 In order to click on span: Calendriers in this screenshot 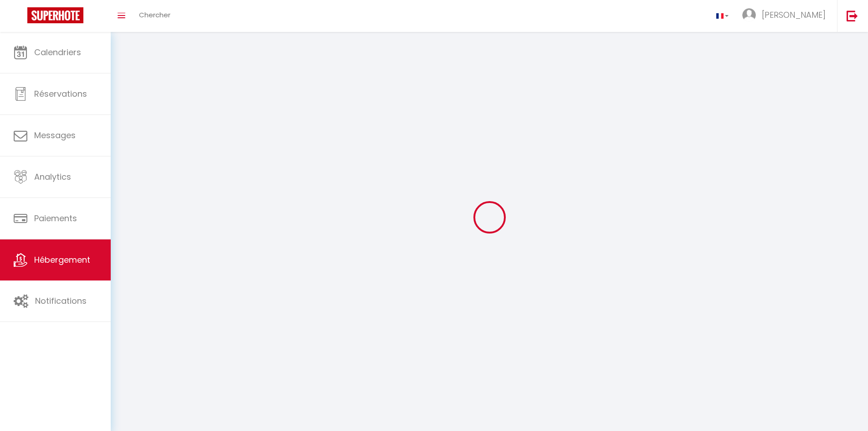, I will do `click(58, 52)`.